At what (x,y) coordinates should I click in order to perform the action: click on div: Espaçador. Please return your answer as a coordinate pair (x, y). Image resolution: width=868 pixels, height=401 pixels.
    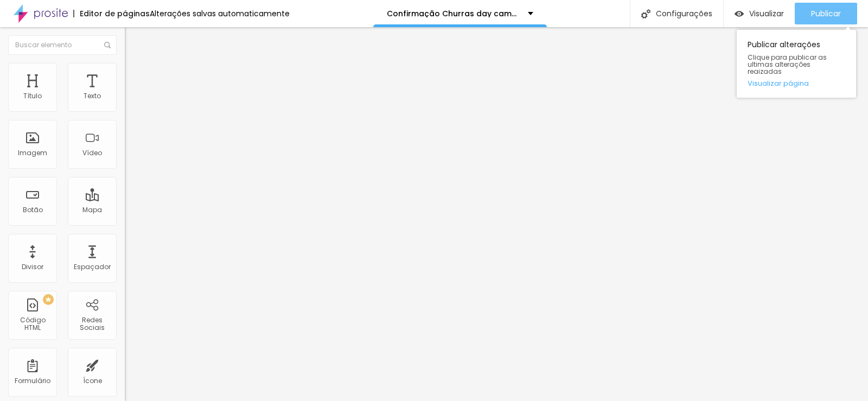
    Looking at the image, I should click on (92, 267).